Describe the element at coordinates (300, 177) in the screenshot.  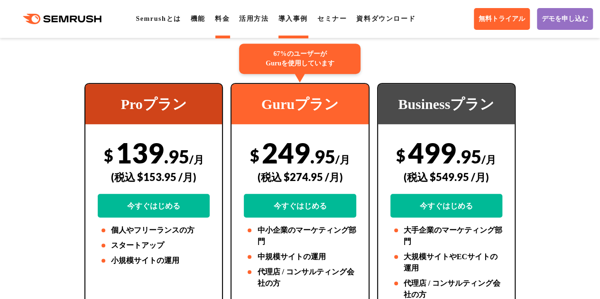
I see `div: (税込 $274.95 /月)` at that location.